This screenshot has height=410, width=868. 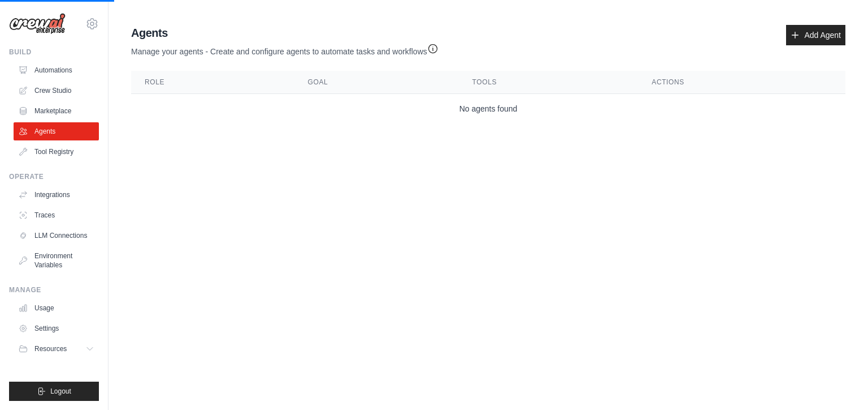 I want to click on th: Goal, so click(x=376, y=82).